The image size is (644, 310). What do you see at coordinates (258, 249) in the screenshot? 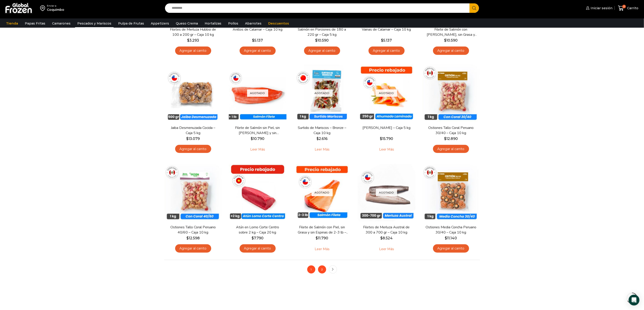
I see `a: Agregar al carrito: “Atún en Lomo Corte Centro sobre 2 kg - Caja 20 kg”` at bounding box center [258, 249].